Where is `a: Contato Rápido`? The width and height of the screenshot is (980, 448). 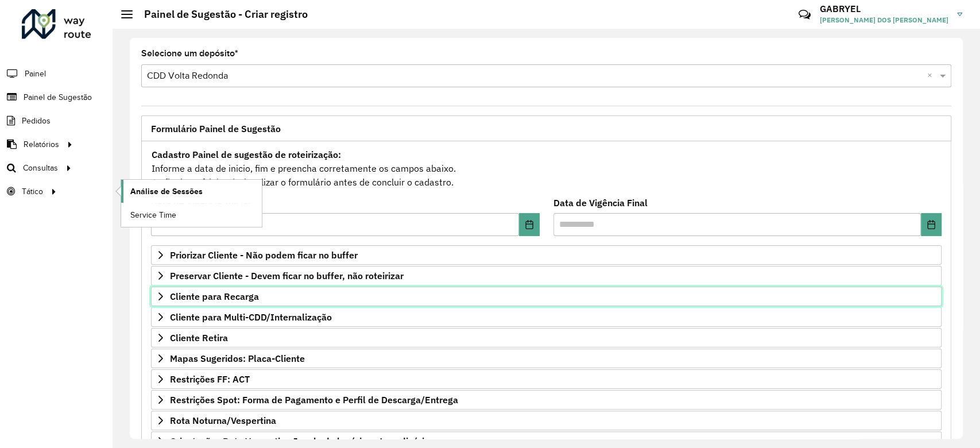
a: Contato Rápido is located at coordinates (804, 14).